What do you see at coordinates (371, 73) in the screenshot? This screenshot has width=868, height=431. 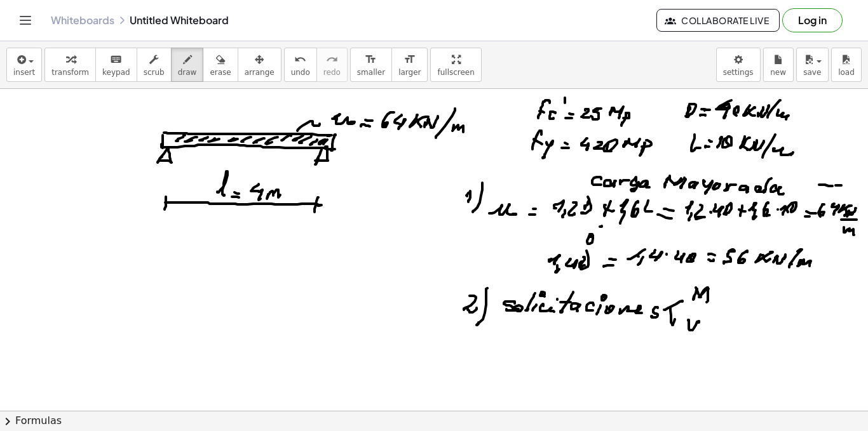 I see `span: smaller` at bounding box center [371, 73].